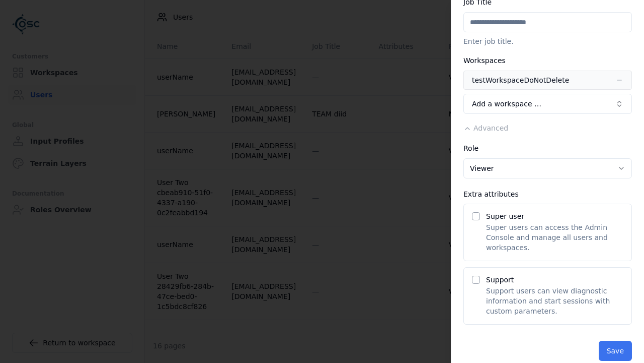 The width and height of the screenshot is (644, 363). What do you see at coordinates (471, 148) in the screenshot?
I see `label: Role` at bounding box center [471, 148].